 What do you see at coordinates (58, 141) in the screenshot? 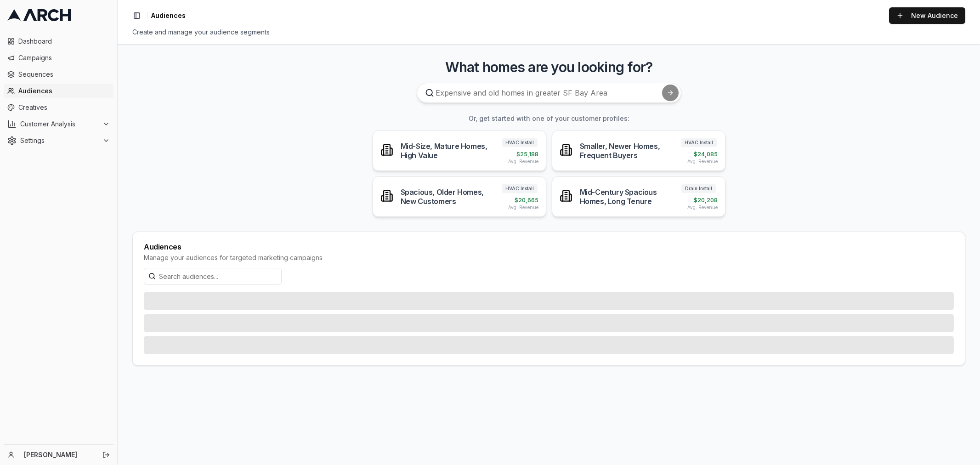
I see `button: Settings` at bounding box center [58, 141].